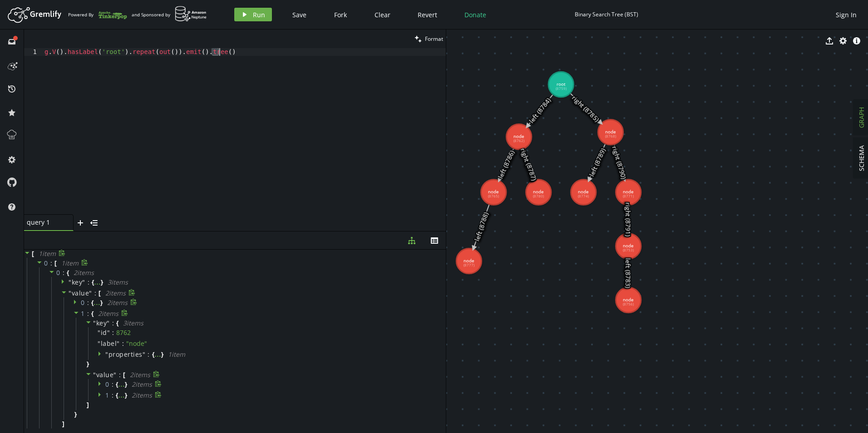 The width and height of the screenshot is (868, 433). What do you see at coordinates (427, 15) in the screenshot?
I see `button: Revert` at bounding box center [427, 15].